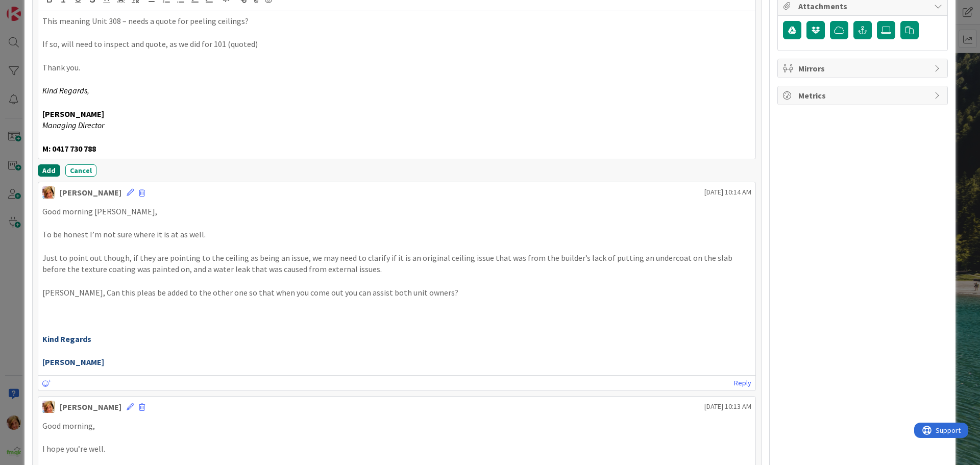 This screenshot has height=465, width=980. I want to click on p: Thank you., so click(397, 67).